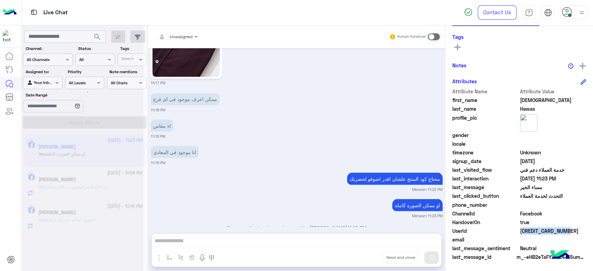  I want to click on span: ChannelId, so click(486, 214).